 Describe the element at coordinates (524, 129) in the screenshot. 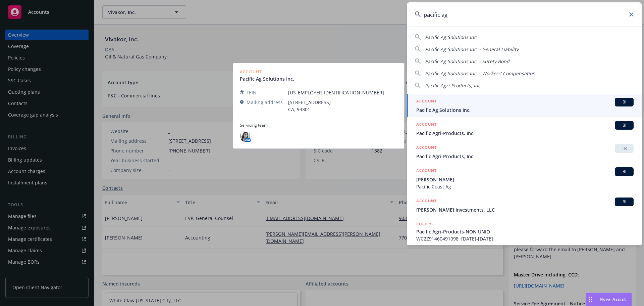

I see `a: ACCOUNTBIPacific Agri-Products, Inc.` at that location.